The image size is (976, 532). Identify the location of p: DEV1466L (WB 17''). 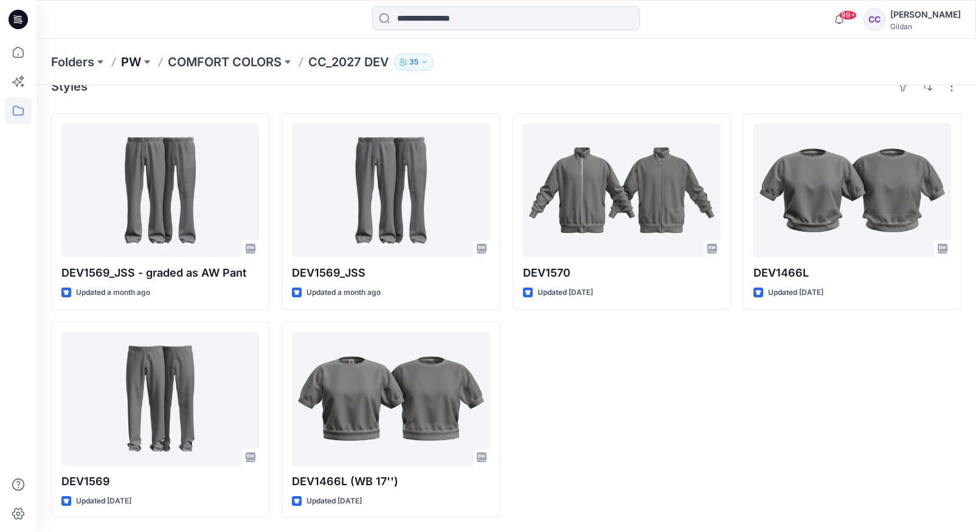
(390, 481).